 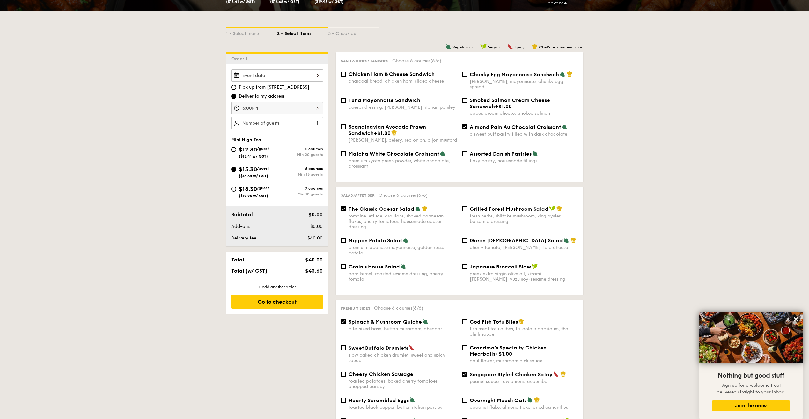 I want to click on span: Cod Fish Tofu Bites, so click(x=494, y=322).